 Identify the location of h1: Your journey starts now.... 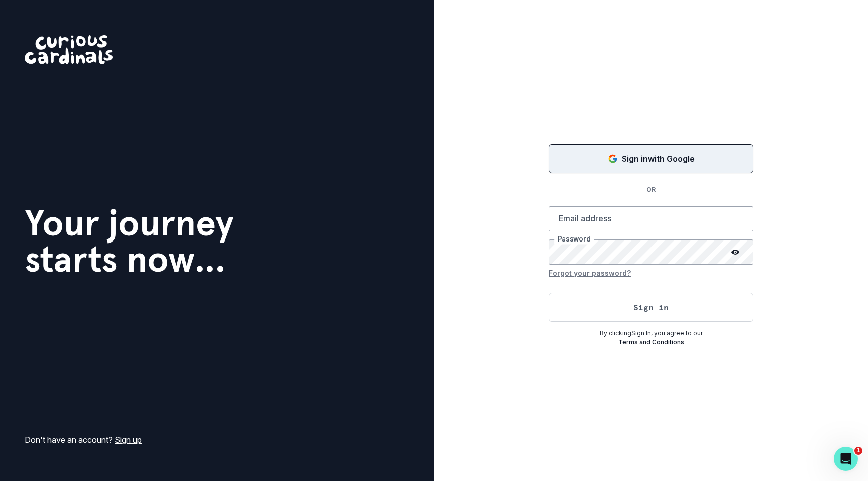
(129, 241).